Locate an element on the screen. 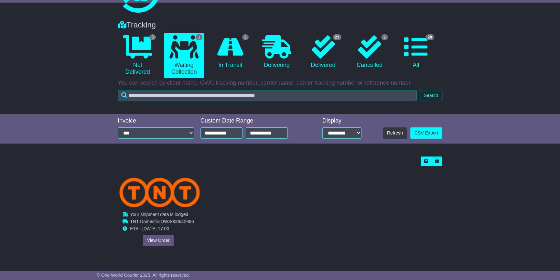 The width and height of the screenshot is (560, 280). span: Your shipment data is lodged is located at coordinates (159, 214).